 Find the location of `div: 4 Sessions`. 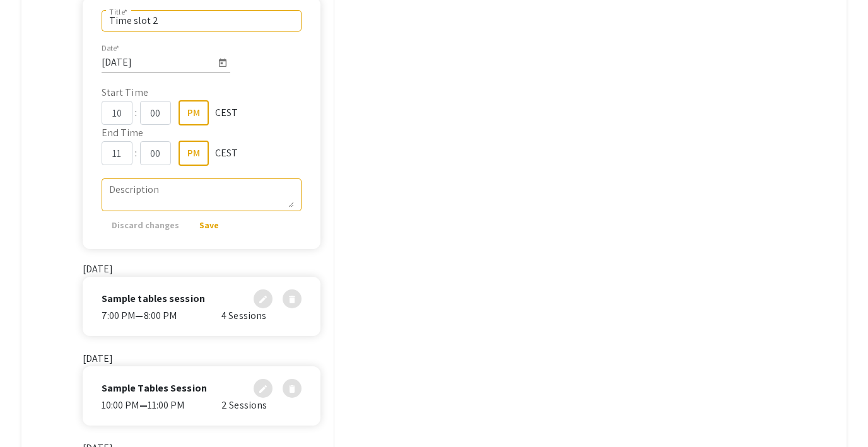

div: 4 Sessions is located at coordinates (261, 316).